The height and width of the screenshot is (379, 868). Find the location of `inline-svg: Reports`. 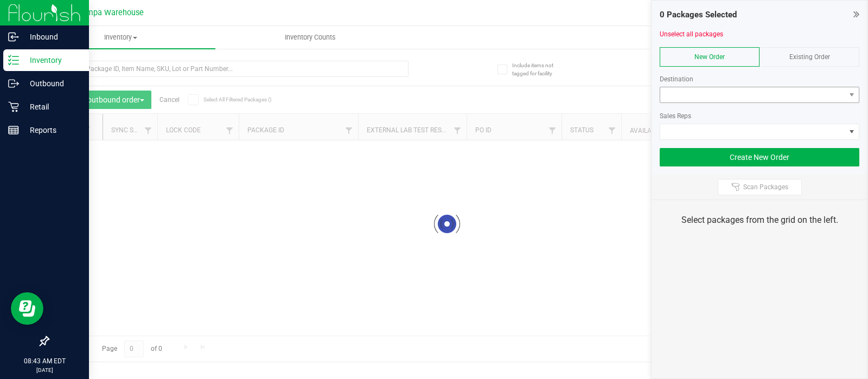

inline-svg: Reports is located at coordinates (13, 130).